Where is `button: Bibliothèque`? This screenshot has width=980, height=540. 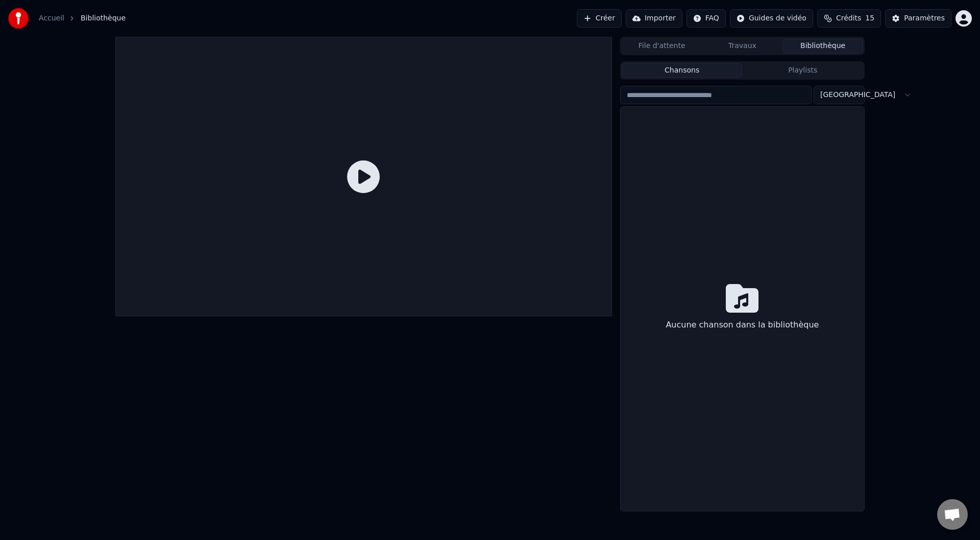
button: Bibliothèque is located at coordinates (822, 46).